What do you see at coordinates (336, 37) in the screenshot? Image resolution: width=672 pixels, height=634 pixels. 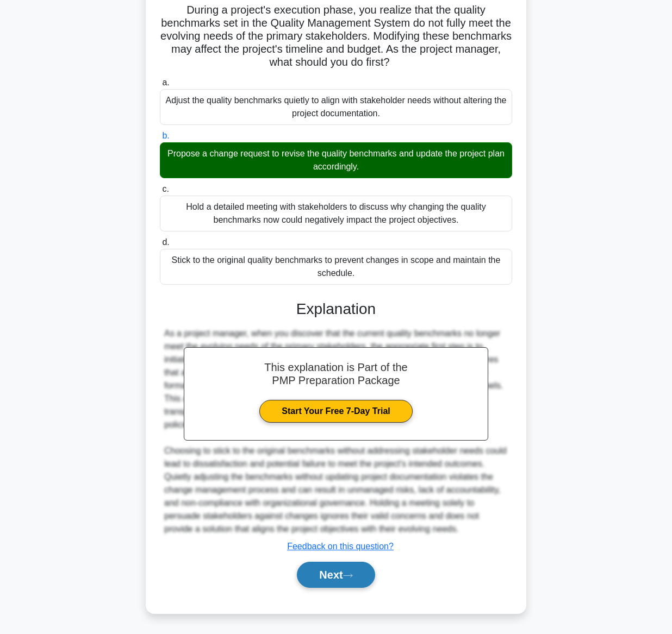 I see `h5: During a project's execution phase, you realize that the quality benchmarks set in the Quality Ma...` at bounding box center [336, 37].